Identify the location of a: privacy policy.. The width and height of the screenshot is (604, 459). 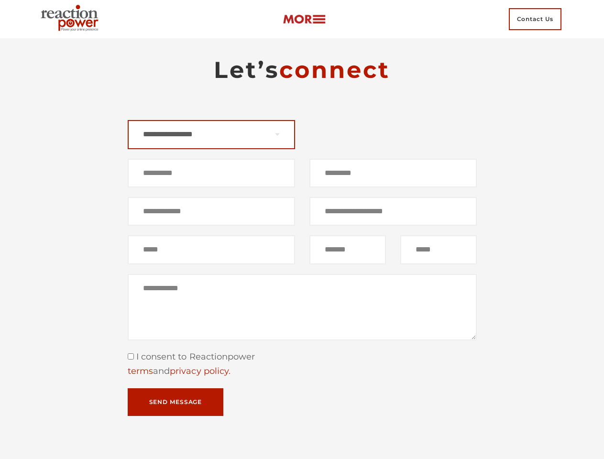
(200, 371).